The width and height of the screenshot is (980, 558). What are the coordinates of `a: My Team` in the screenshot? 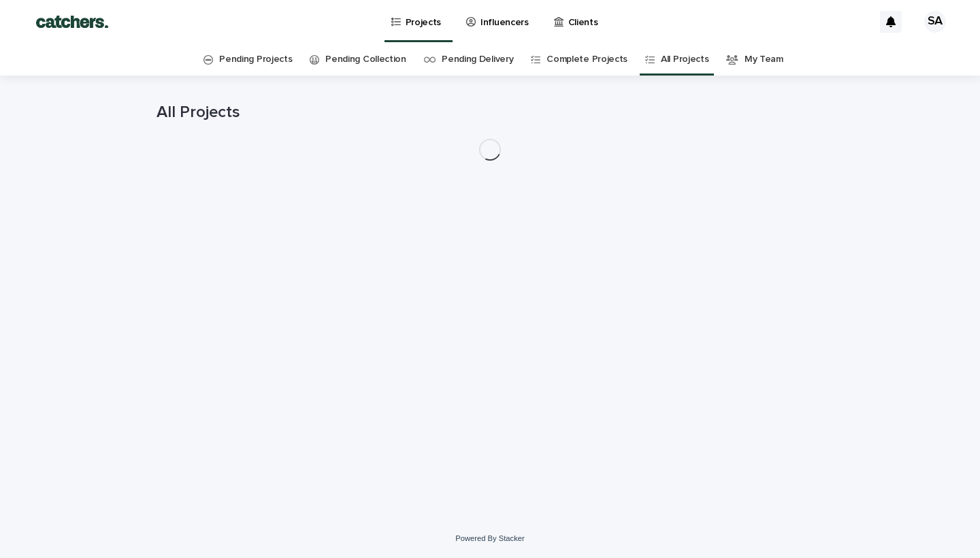 It's located at (764, 59).